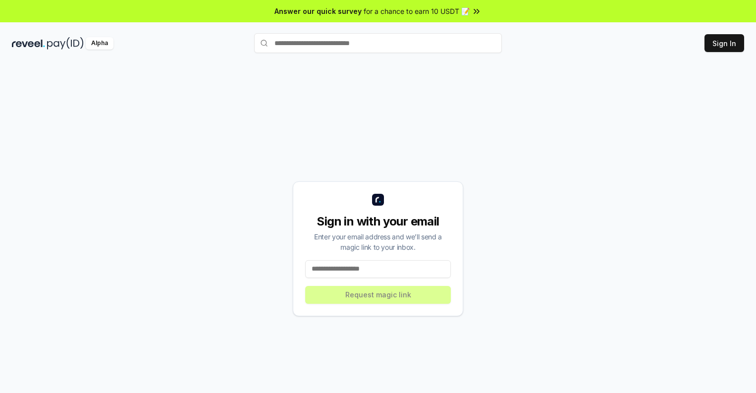  Describe the element at coordinates (28, 43) in the screenshot. I see `img: reveel_dark` at that location.